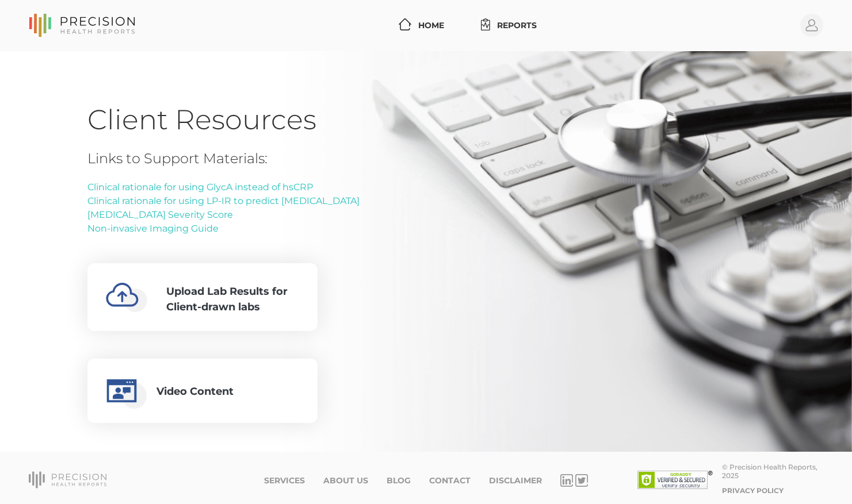  I want to click on a: Services, so click(284, 481).